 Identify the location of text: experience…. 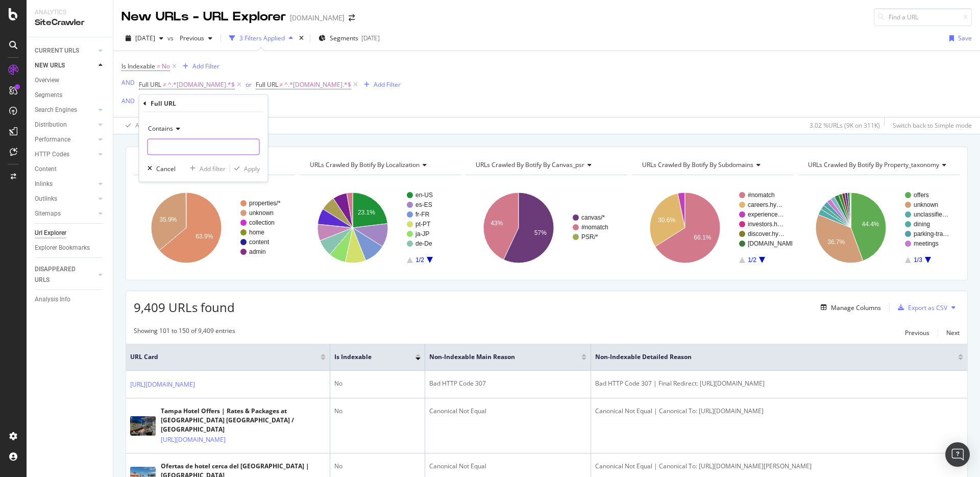
(766, 214).